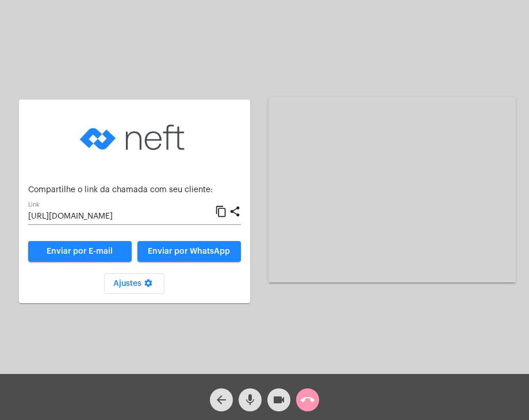  Describe the element at coordinates (189, 252) in the screenshot. I see `button: Enviar por WhatsApp` at that location.